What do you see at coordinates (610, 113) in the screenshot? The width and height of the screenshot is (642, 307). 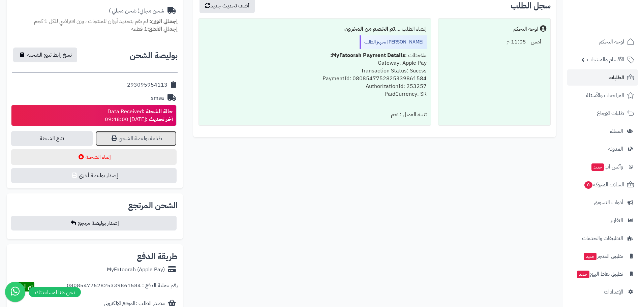 I see `span: طلبات الإرجاع` at bounding box center [610, 113].